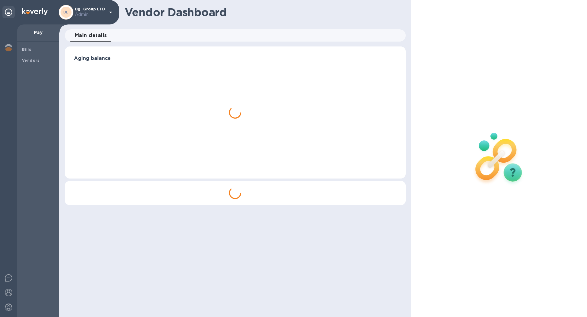 The height and width of the screenshot is (317, 587). I want to click on p: Pay, so click(38, 32).